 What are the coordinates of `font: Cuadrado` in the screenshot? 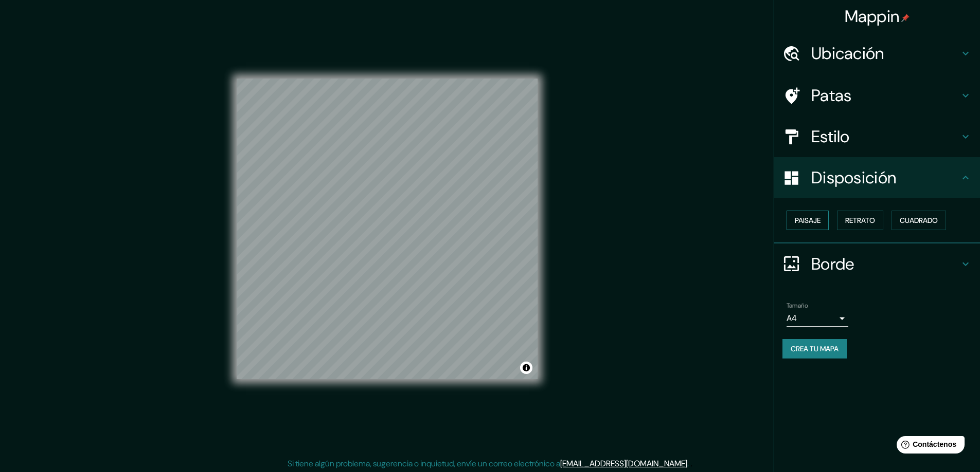 It's located at (919, 220).